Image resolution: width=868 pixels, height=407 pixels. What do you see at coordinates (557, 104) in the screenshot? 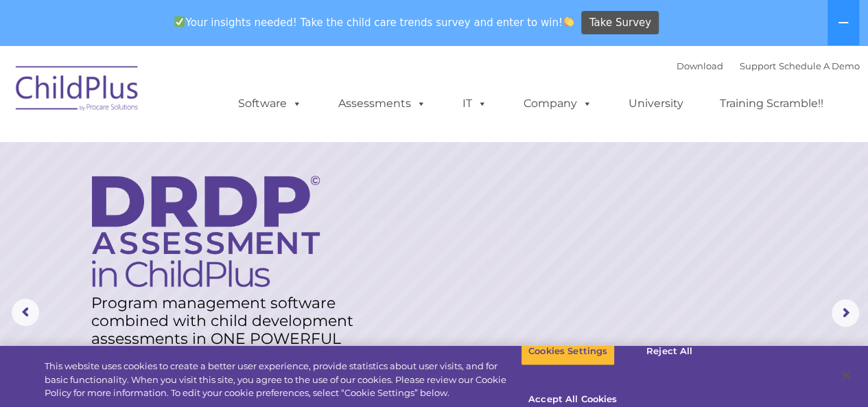
I see `a: Company` at bounding box center [557, 104].